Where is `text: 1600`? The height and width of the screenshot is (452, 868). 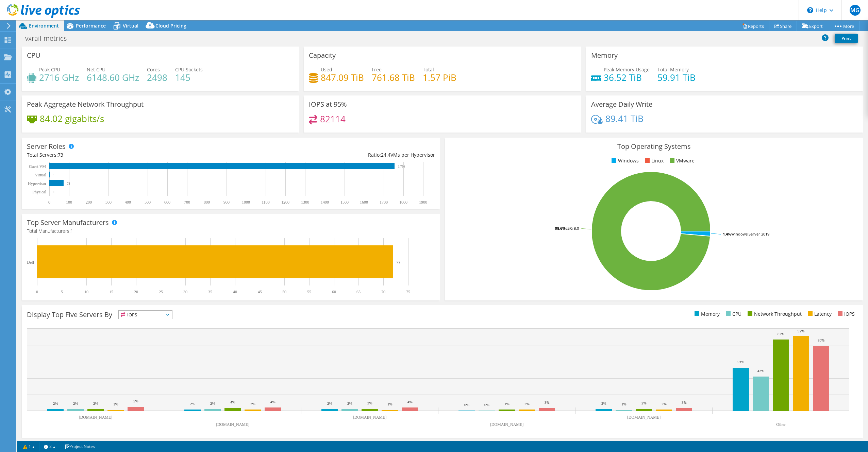
text: 1600 is located at coordinates (364, 202).